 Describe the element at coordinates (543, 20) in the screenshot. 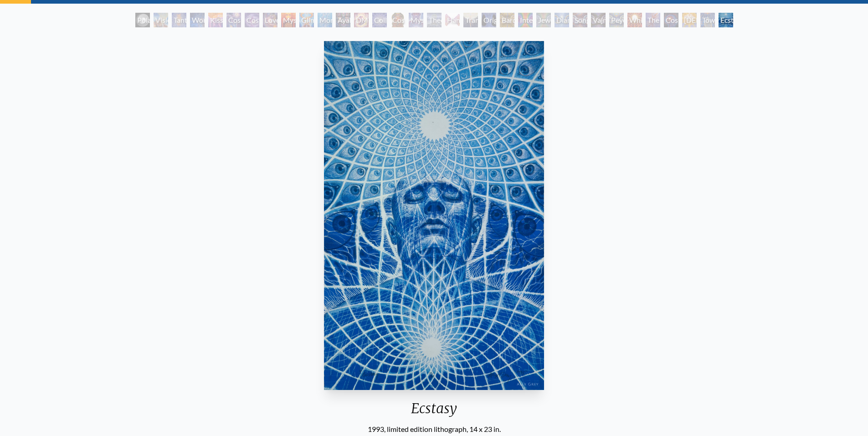

I see `div: Jewel Being` at that location.